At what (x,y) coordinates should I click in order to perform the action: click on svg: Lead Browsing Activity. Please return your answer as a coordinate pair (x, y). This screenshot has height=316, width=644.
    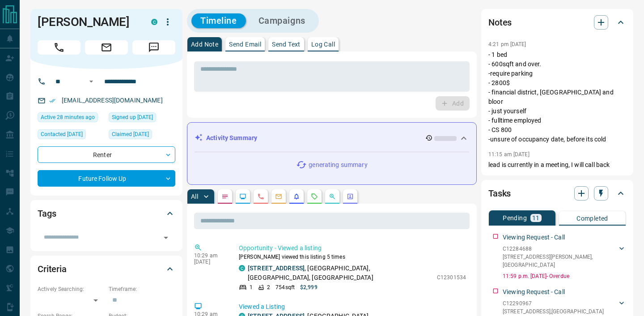
    Looking at the image, I should click on (243, 197).